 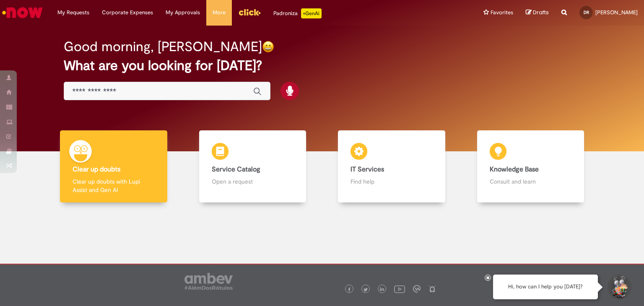 I want to click on span: DR, so click(x=586, y=12).